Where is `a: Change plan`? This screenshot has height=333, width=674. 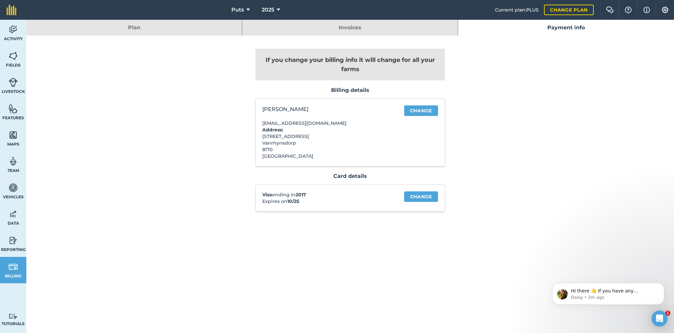 a: Change plan is located at coordinates (569, 10).